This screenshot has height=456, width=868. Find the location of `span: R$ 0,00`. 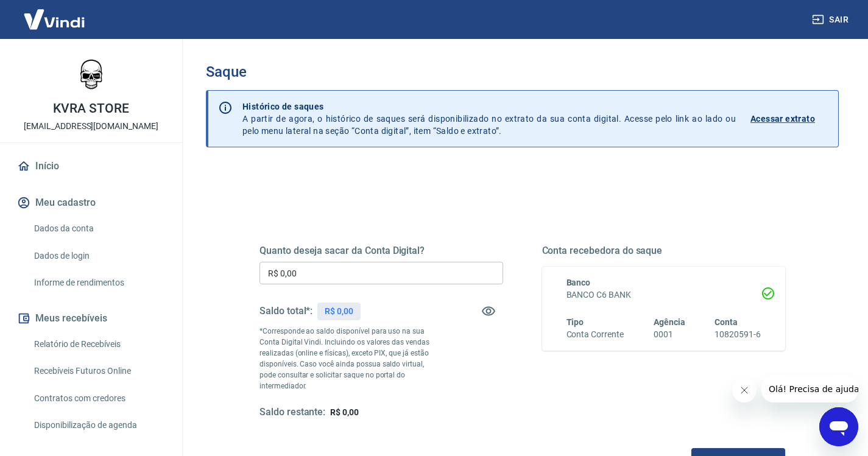

span: R$ 0,00 is located at coordinates (344, 412).